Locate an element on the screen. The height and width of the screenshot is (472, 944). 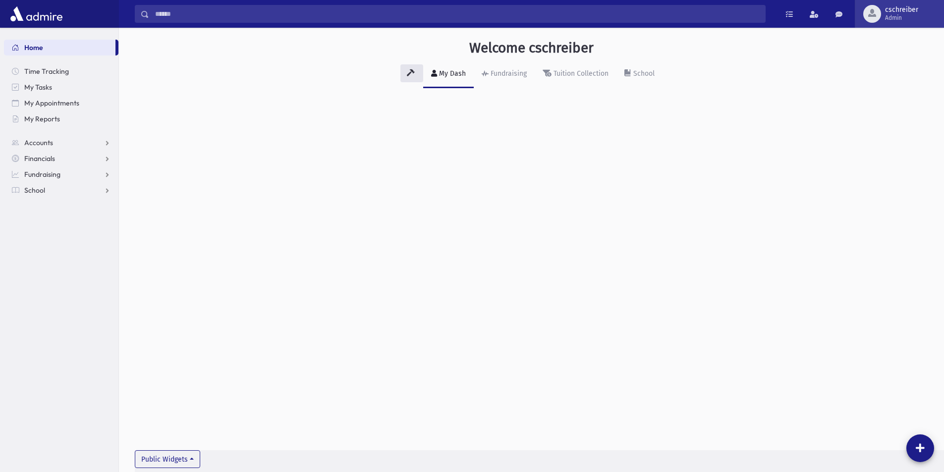
span: Financials is located at coordinates (40, 159).